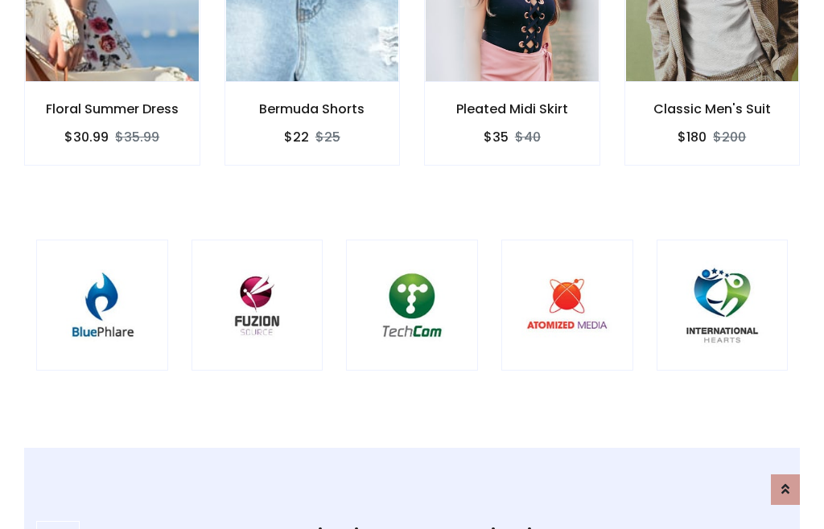 Image resolution: width=824 pixels, height=529 pixels. I want to click on del: $25, so click(327, 137).